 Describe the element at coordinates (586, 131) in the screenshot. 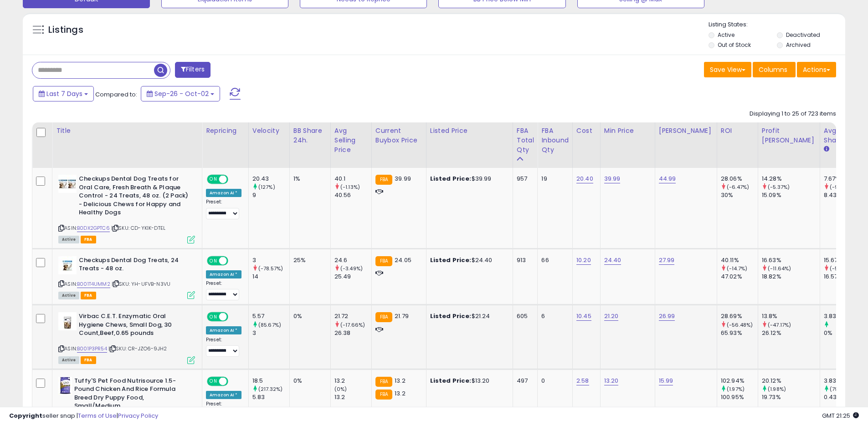

I see `div: Cost` at that location.